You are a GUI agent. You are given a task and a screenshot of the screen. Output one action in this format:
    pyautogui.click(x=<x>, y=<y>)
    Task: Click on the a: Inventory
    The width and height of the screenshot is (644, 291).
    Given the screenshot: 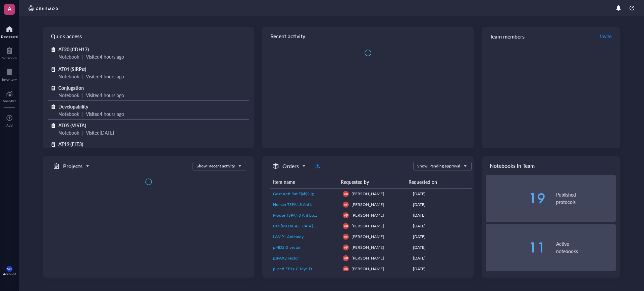 What is the action you would take?
    pyautogui.click(x=9, y=74)
    